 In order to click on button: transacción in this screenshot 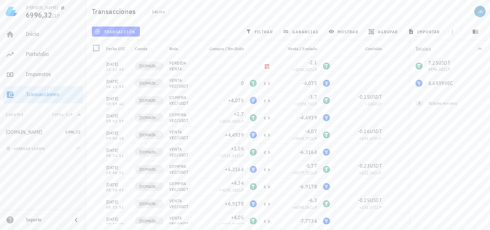, I will do `click(116, 32)`.